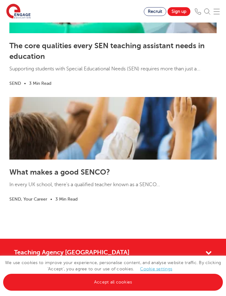 The image size is (226, 296). Describe the element at coordinates (113, 273) in the screenshot. I see `span: We use cookies to improve your experience, personalise content, and analyse website traffic. By c...` at that location.